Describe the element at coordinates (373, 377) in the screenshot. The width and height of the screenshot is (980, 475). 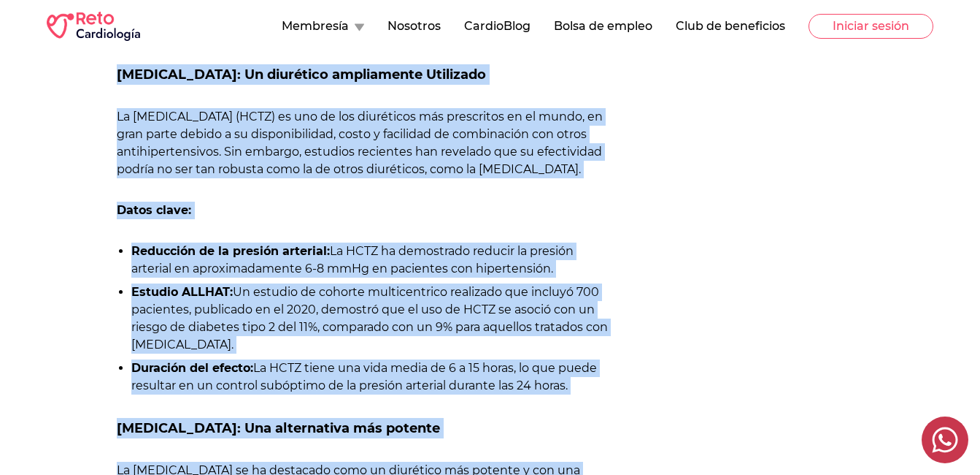
I see `li: La HCTZ tiene una vida media de 6 a 15 horas, lo que puede resultar en un control subóptimo de la...` at that location.